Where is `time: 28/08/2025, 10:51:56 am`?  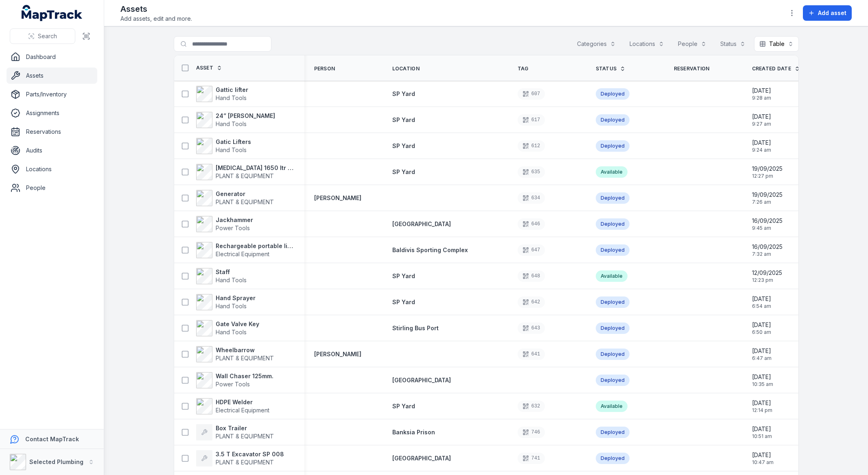
time: 28/08/2025, 10:51:56 am is located at coordinates (762, 432).